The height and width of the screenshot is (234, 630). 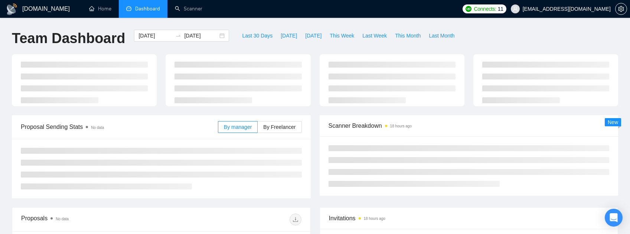 What do you see at coordinates (342, 36) in the screenshot?
I see `button: This Week` at bounding box center [342, 36].